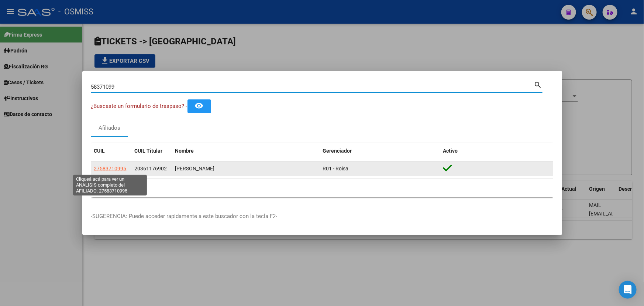 This screenshot has height=306, width=644. What do you see at coordinates (497, 150) in the screenshot?
I see `datatable-header-cell: Activo` at bounding box center [497, 150].